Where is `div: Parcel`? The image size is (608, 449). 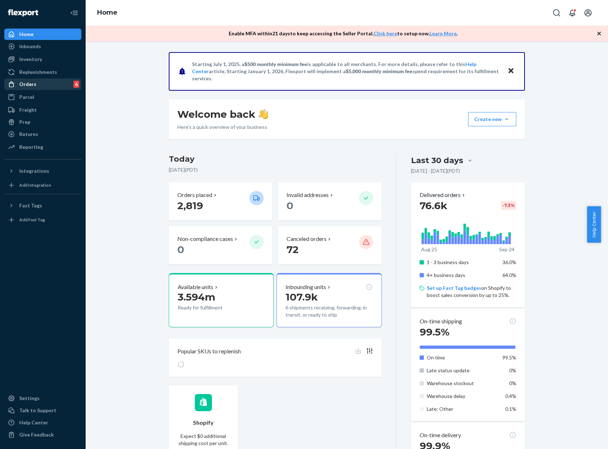 div: Parcel is located at coordinates (27, 97).